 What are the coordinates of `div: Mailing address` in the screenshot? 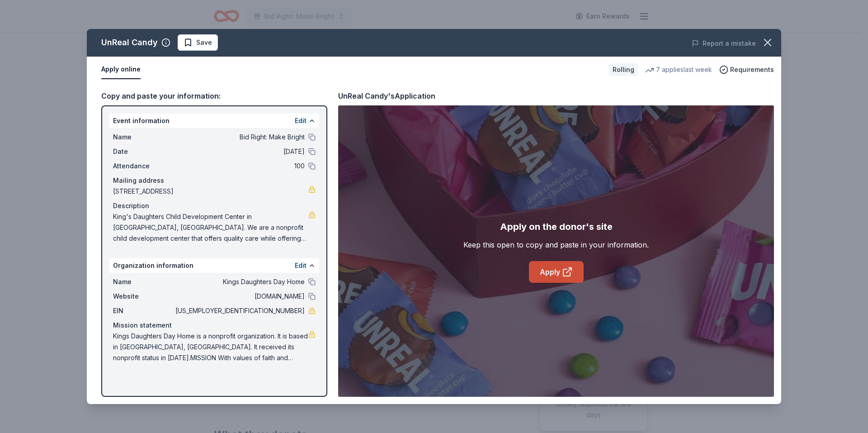 It's located at (214, 181).